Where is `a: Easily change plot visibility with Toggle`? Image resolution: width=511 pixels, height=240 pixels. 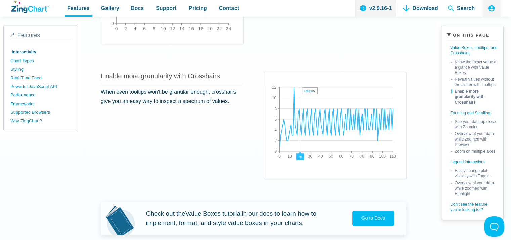 a: Easily change plot visibility with Toggle is located at coordinates (474, 173).